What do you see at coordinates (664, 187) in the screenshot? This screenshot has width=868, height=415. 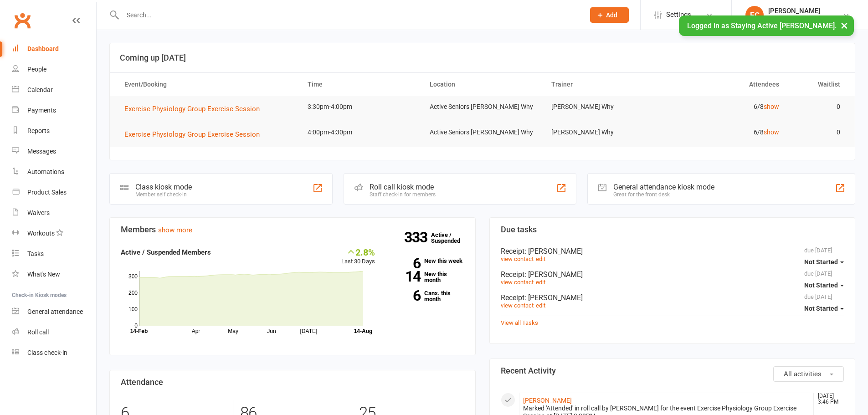 I see `div: General attendance kiosk mode` at bounding box center [664, 187].